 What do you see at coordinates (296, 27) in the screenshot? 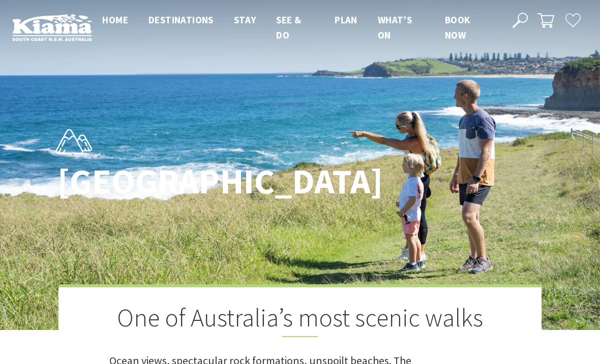
I see `nav: Main Menu` at bounding box center [296, 27].